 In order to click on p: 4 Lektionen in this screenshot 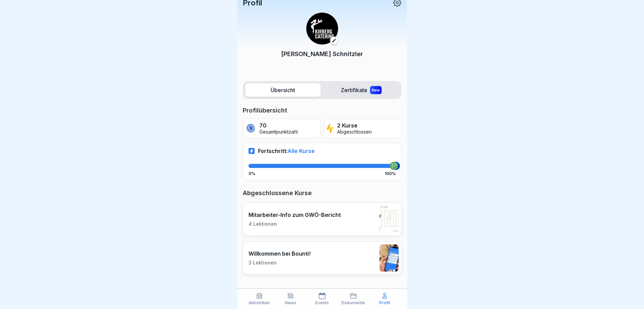, I will do `click(294, 224)`.